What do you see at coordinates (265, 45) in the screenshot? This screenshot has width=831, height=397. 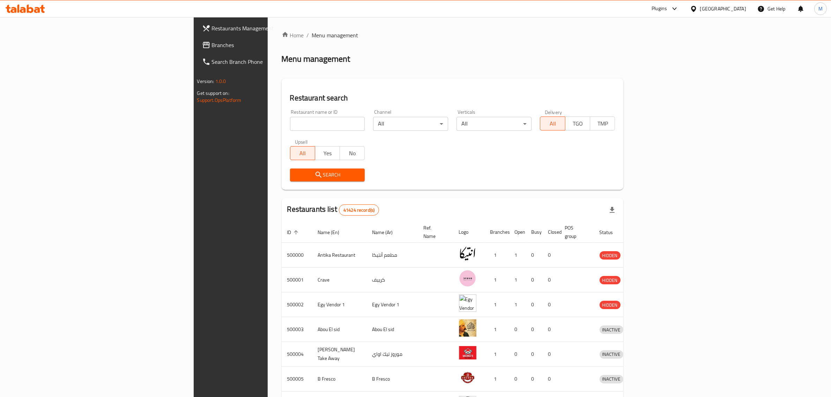 I see `a: Branches` at bounding box center [265, 45].